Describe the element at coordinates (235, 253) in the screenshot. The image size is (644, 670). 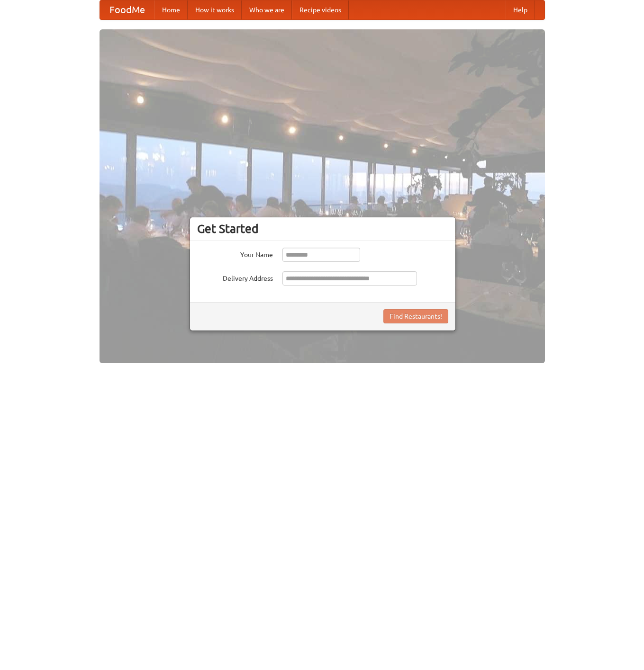
I see `label: Your Name` at that location.